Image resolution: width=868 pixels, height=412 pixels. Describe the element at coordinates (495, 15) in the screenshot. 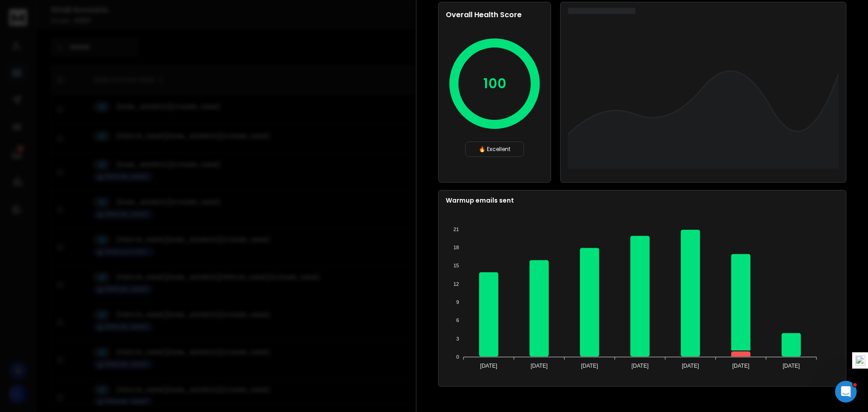

I see `h2: Overall Health Score` at that location.